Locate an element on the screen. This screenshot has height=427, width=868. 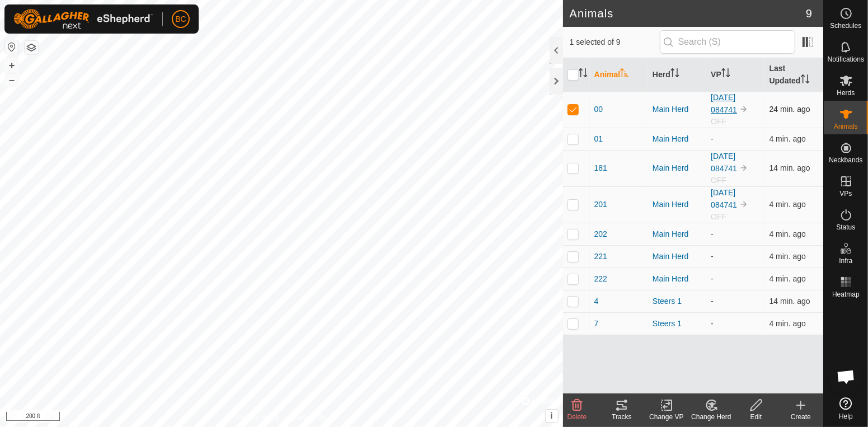
span: Animals is located at coordinates (845, 127).